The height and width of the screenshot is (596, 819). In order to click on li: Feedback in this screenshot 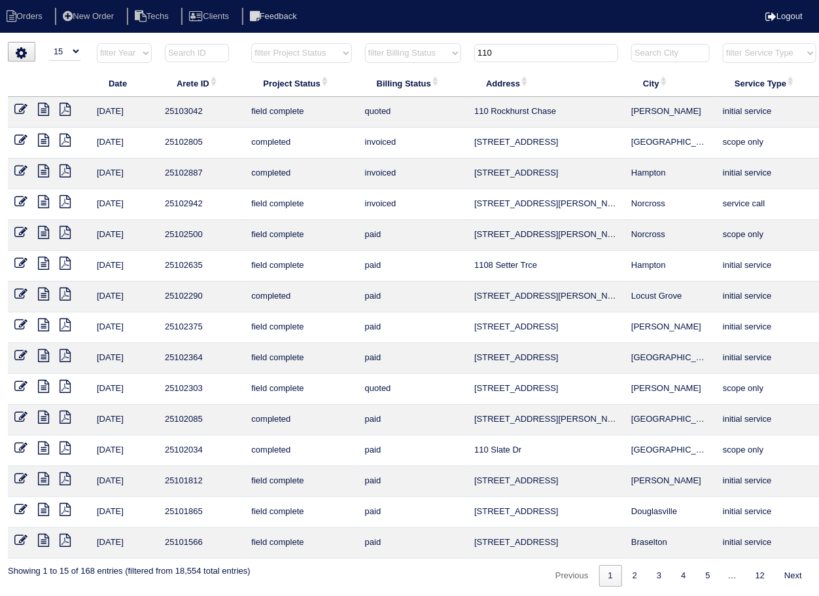, I will do `click(275, 16)`.